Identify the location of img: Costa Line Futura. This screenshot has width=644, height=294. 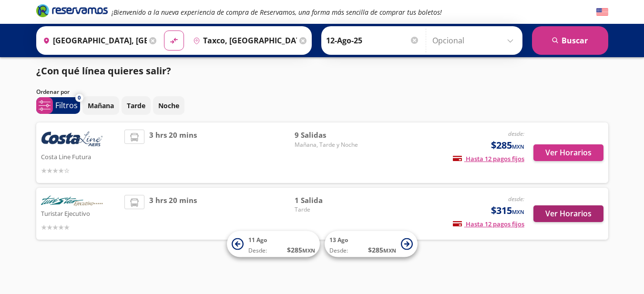
(72, 141).